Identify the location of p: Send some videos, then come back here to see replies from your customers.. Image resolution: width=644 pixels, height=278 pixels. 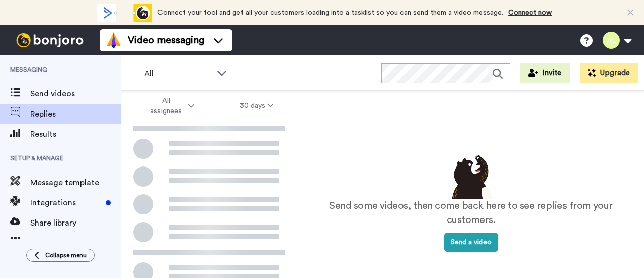
(471, 213).